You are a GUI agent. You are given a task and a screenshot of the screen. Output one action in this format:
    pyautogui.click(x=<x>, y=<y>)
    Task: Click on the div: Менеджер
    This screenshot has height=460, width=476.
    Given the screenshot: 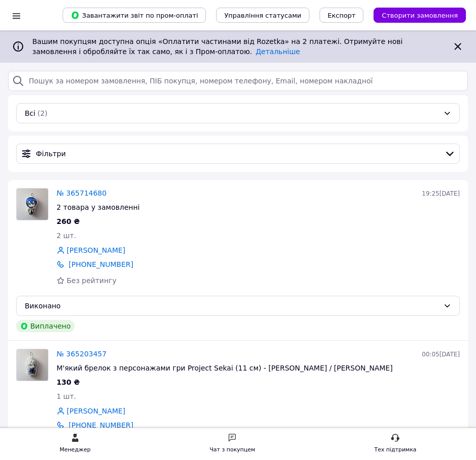 What is the action you would take?
    pyautogui.click(x=74, y=449)
    